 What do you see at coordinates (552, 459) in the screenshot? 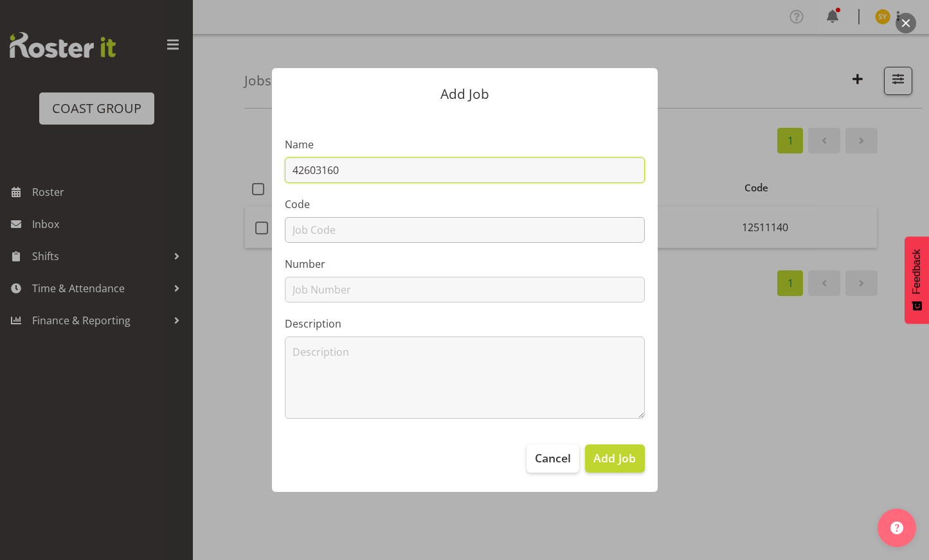
I see `span: Cancel` at bounding box center [552, 459].